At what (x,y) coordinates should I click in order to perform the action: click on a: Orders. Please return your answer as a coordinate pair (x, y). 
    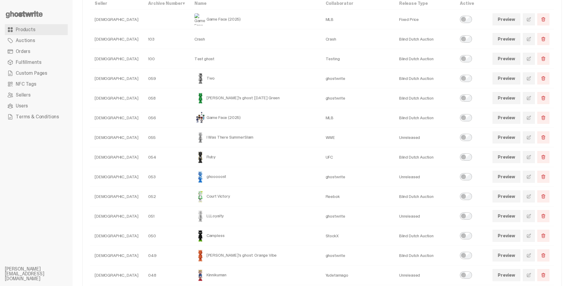
    Looking at the image, I should click on (36, 51).